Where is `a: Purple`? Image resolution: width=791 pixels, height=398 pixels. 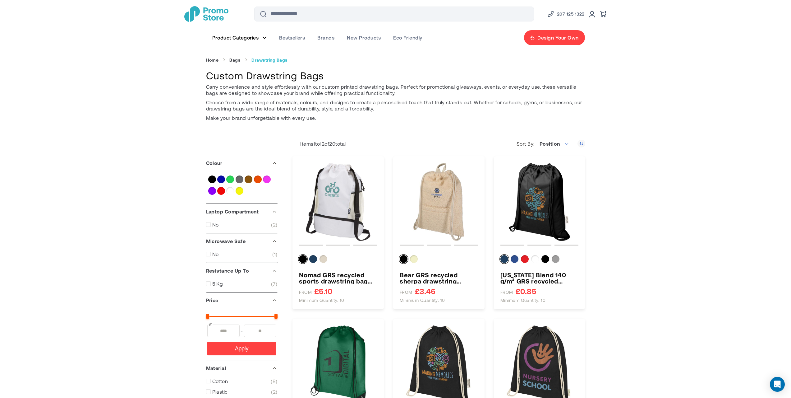
a: Purple is located at coordinates (212, 191).